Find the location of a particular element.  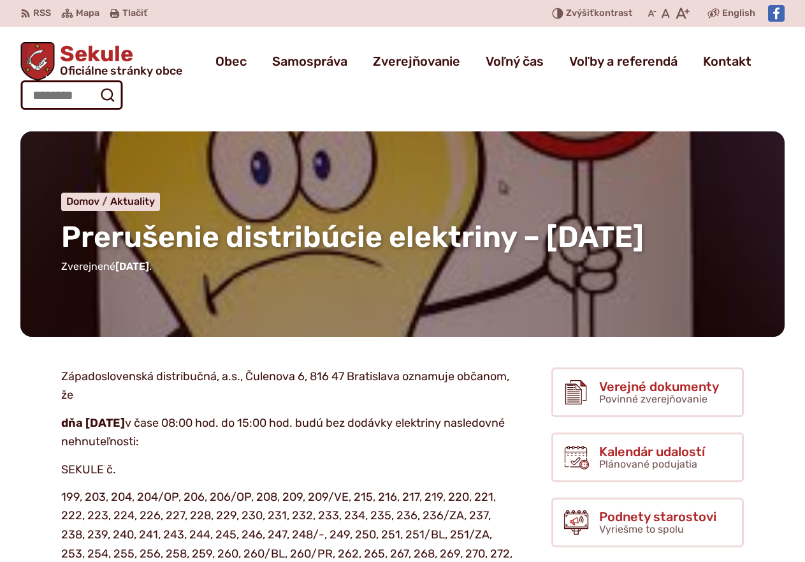

a: Verejné dokumenty Povinné zverejňovanie is located at coordinates (648, 392).